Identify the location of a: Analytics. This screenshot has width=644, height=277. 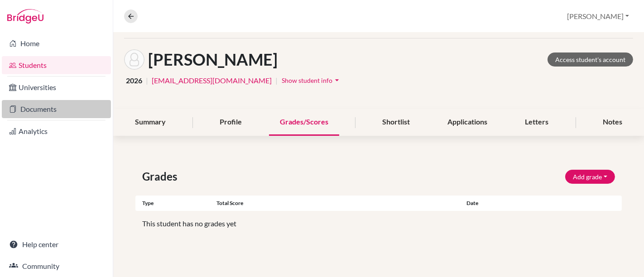
(56, 132).